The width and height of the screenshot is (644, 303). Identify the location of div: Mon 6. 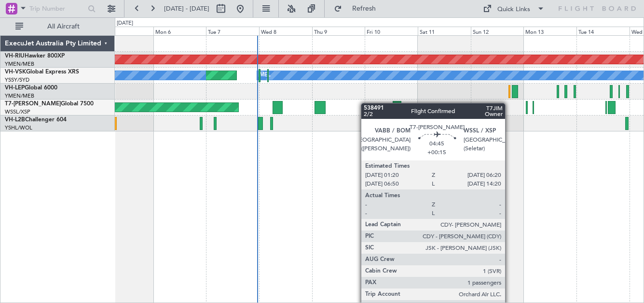
(180, 31).